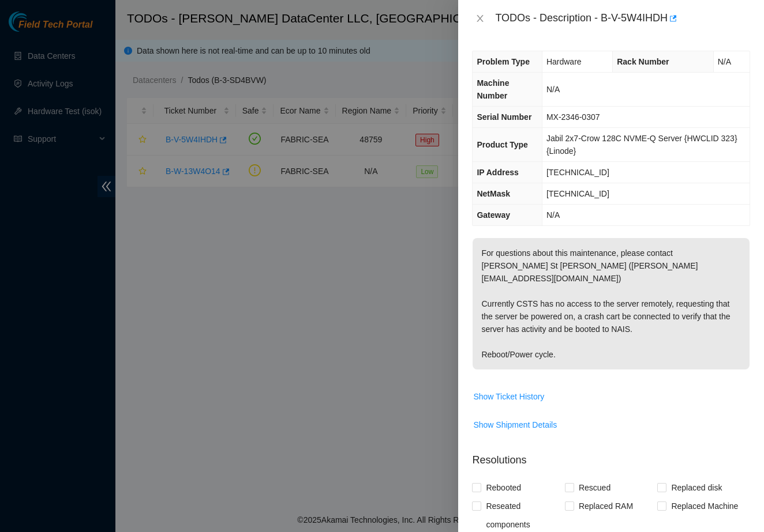  Describe the element at coordinates (503, 62) in the screenshot. I see `span: Problem Type` at that location.